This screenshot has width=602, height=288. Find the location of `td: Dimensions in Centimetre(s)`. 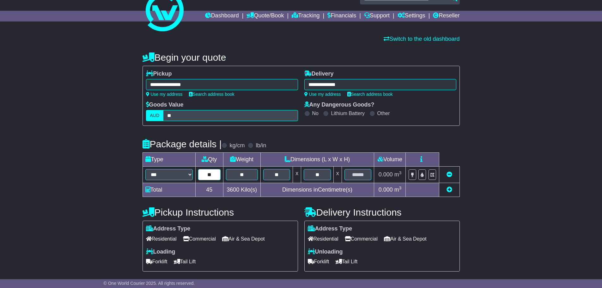

td: Dimensions in Centimetre(s) is located at coordinates (317, 190).